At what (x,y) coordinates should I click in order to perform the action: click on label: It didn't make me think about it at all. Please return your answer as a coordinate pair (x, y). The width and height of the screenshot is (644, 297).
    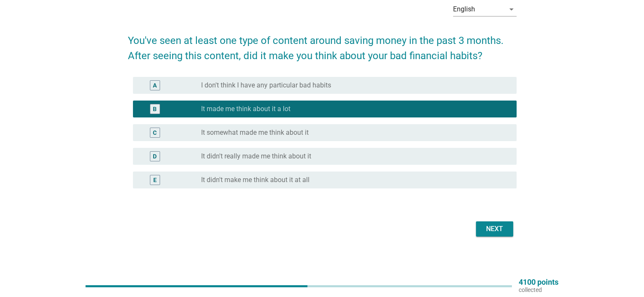
    Looking at the image, I should click on (255, 180).